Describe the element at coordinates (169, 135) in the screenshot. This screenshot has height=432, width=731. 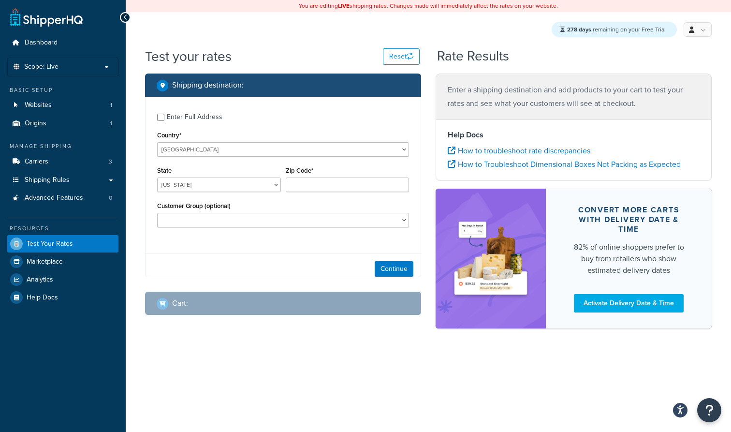
I see `label: Country*` at that location.